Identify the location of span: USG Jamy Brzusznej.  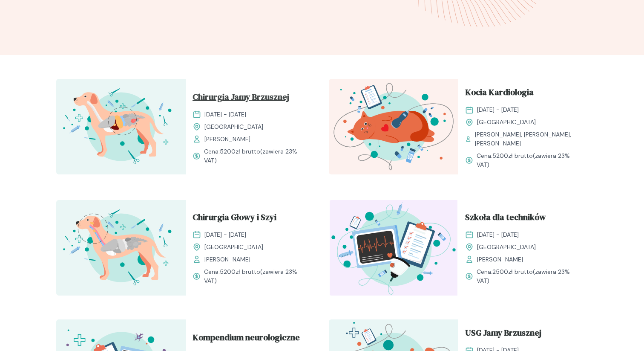
(503, 334).